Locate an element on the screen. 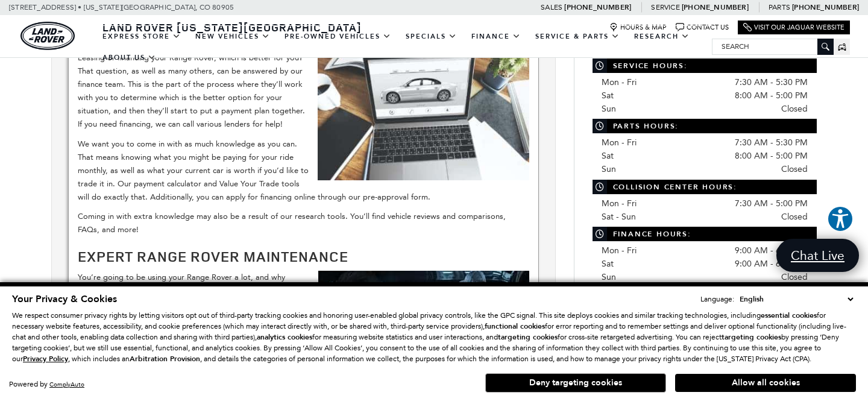 The image size is (868, 401). p: You’re going to be using your Range Rover a lot, and why wouldn’t you? After all, it is a luxury ... is located at coordinates (303, 311).